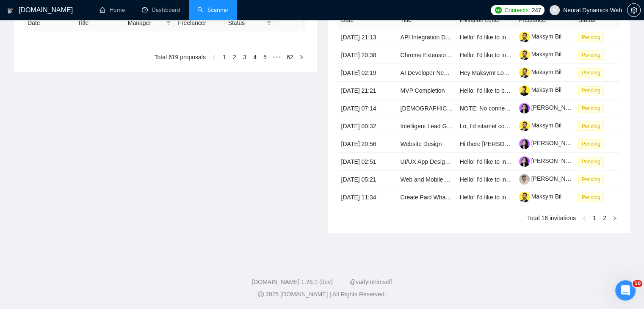  What do you see at coordinates (214, 57) in the screenshot?
I see `li: Previous Page` at bounding box center [214, 57].